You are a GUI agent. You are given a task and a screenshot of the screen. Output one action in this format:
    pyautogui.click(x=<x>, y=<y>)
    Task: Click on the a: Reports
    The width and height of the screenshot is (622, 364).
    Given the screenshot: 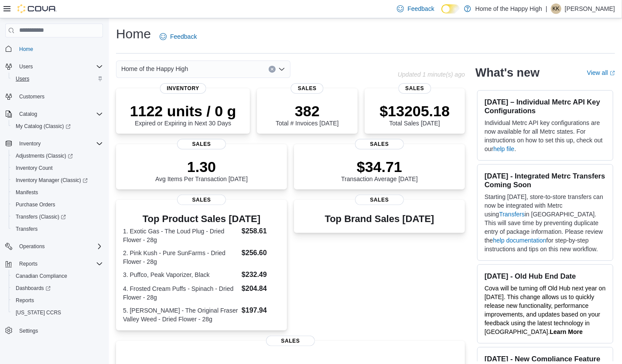 What is the action you would take?
    pyautogui.click(x=25, y=301)
    